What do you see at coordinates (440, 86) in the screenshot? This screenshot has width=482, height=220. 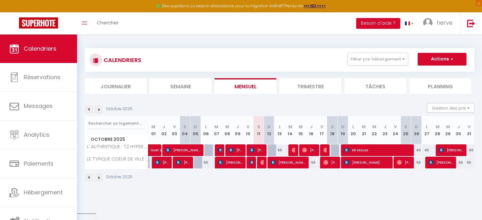 I see `li: Planning` at bounding box center [440, 86].